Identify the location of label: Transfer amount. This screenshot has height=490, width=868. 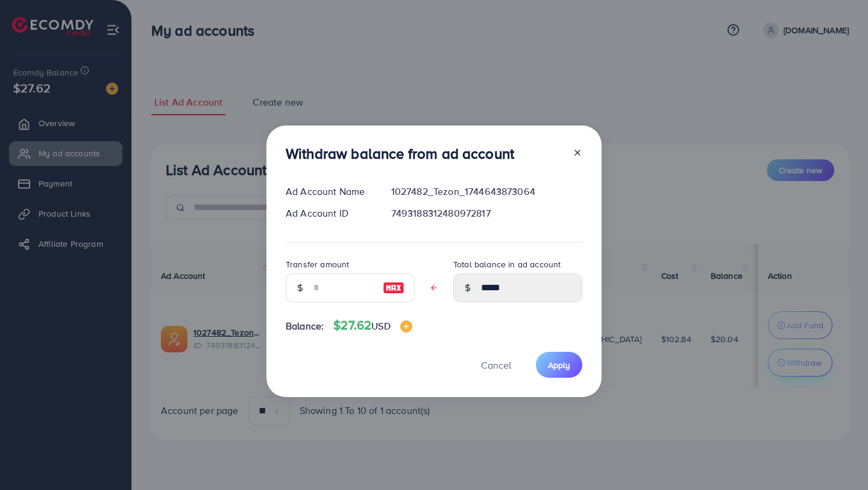
(317, 264).